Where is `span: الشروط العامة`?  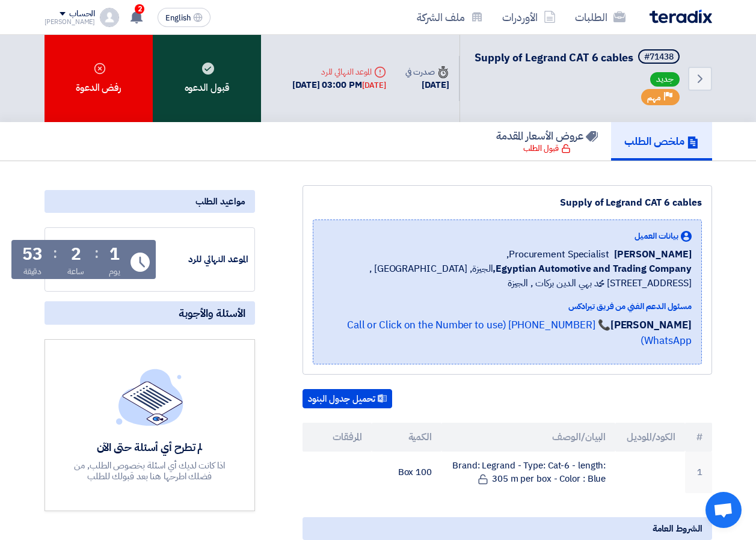
span: الشروط العامة is located at coordinates (677, 529).